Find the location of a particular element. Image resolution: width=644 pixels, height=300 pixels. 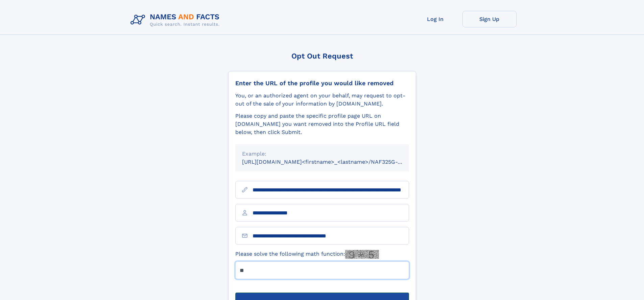

div: You, or an authorized agent on your behalf, may request to opt-out of the sale of your informatio... is located at coordinates (322, 100).